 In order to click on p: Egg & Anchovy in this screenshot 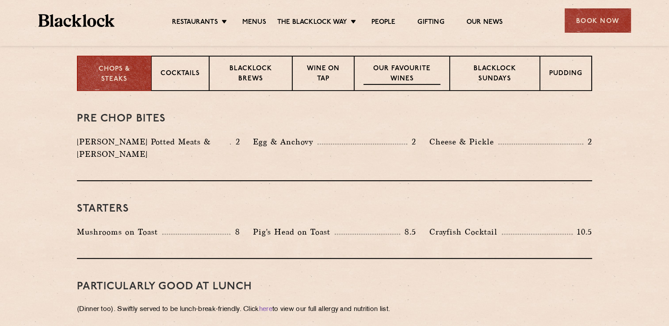, I will do `click(285, 142)`.